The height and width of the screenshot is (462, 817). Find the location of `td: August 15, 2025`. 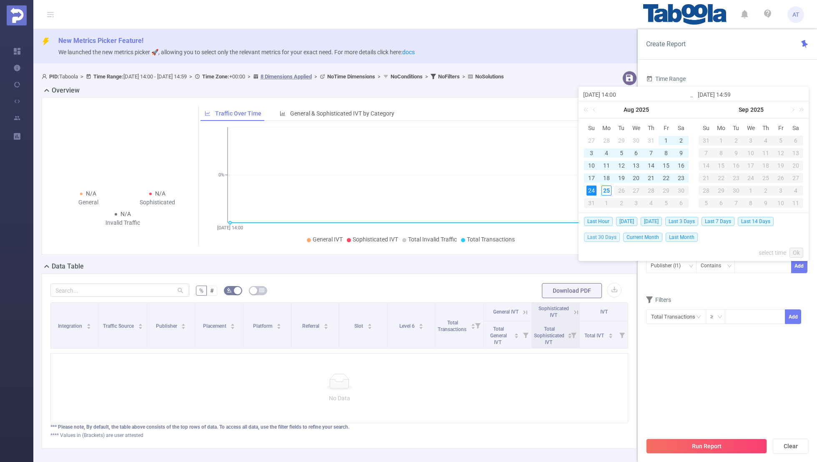

td: August 15, 2025 is located at coordinates (666, 165).